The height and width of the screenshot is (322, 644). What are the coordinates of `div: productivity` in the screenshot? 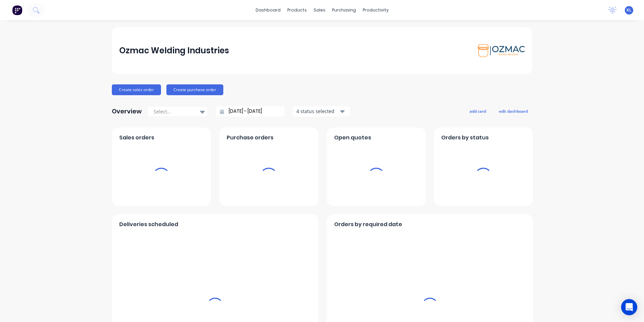 It's located at (376, 10).